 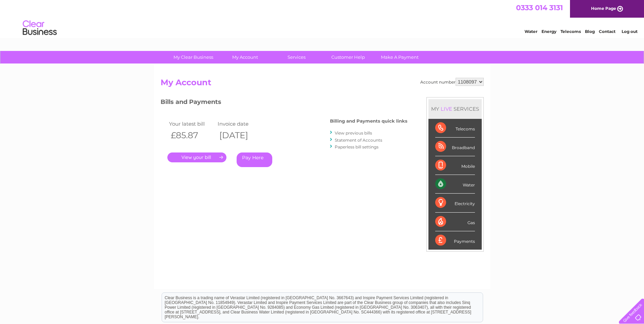 What do you see at coordinates (455, 203) in the screenshot?
I see `div: Electricity` at bounding box center [455, 203].